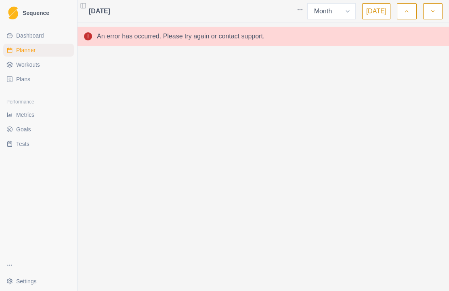 The height and width of the screenshot is (291, 449). What do you see at coordinates (38, 50) in the screenshot?
I see `a: Planner` at bounding box center [38, 50].